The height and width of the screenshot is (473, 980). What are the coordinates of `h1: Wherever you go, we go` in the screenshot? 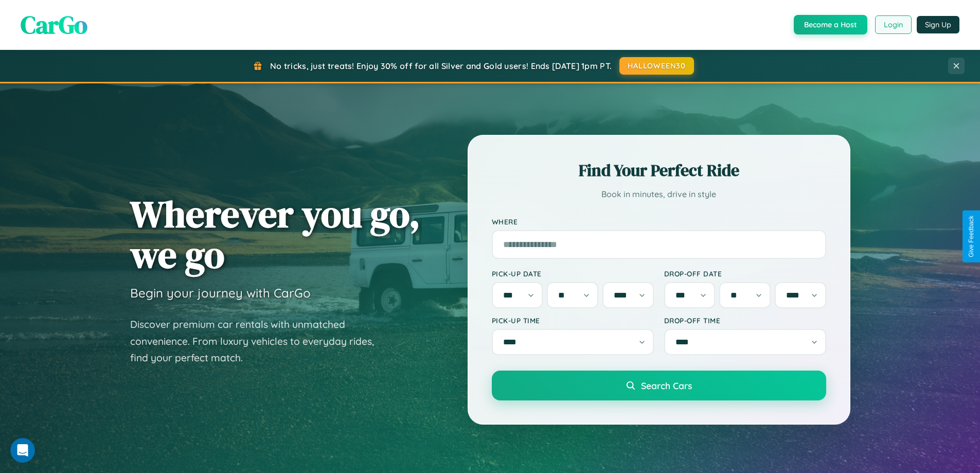 It's located at (275, 234).